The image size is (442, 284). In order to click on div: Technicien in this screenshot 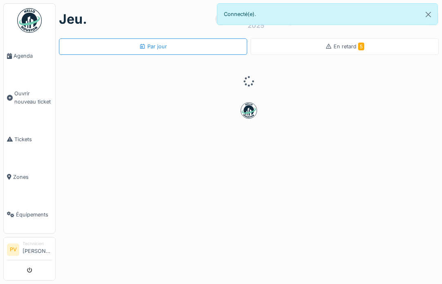, I will do `click(37, 244)`.